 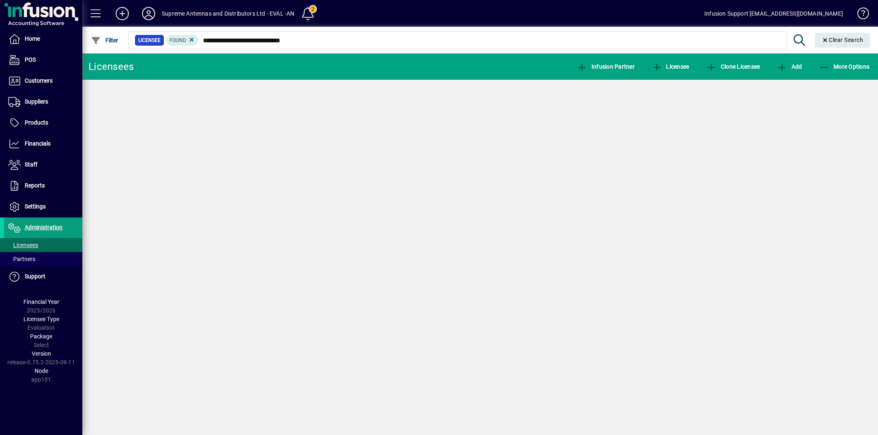 What do you see at coordinates (39, 81) in the screenshot?
I see `span: Customers` at bounding box center [39, 81].